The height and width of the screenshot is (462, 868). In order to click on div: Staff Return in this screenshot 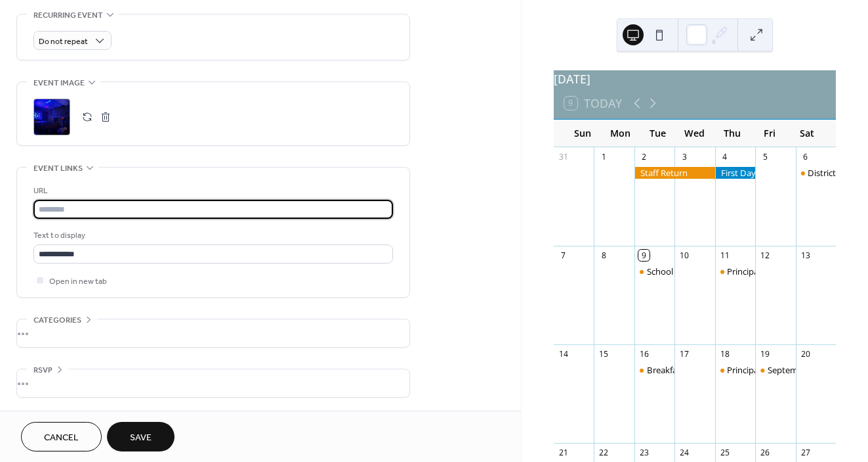, I will do `click(674, 173)`.